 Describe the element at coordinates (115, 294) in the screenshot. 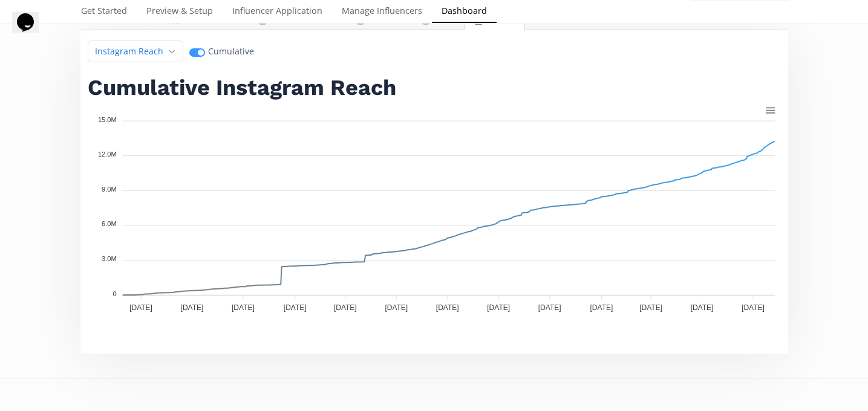

I see `tspan: 0` at that location.